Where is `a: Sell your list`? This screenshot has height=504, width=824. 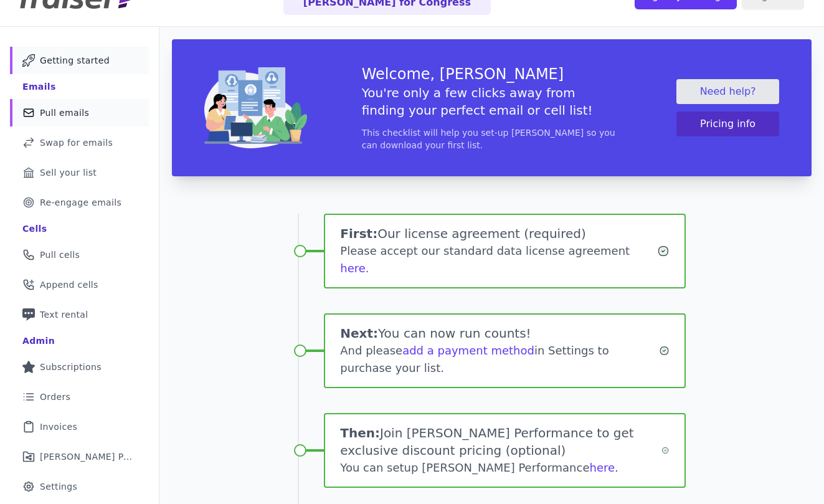
a: Sell your list is located at coordinates (79, 173).